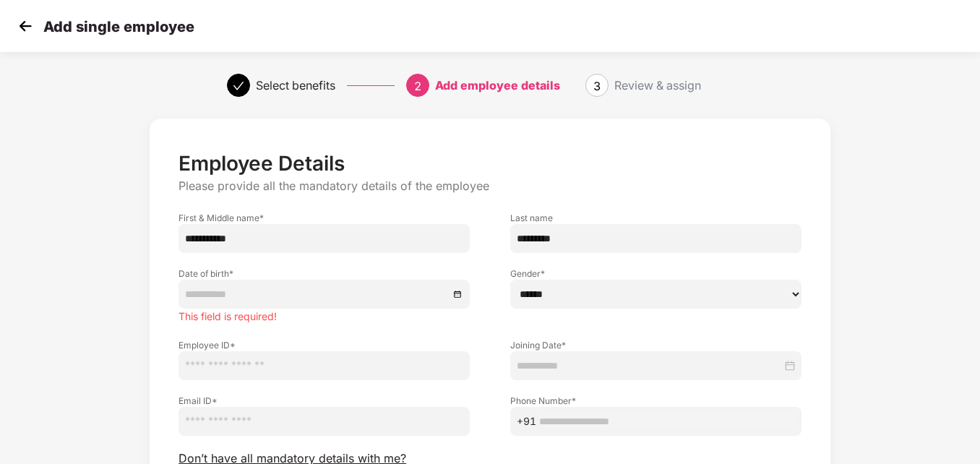  Describe the element at coordinates (418, 86) in the screenshot. I see `span: 2` at that location.